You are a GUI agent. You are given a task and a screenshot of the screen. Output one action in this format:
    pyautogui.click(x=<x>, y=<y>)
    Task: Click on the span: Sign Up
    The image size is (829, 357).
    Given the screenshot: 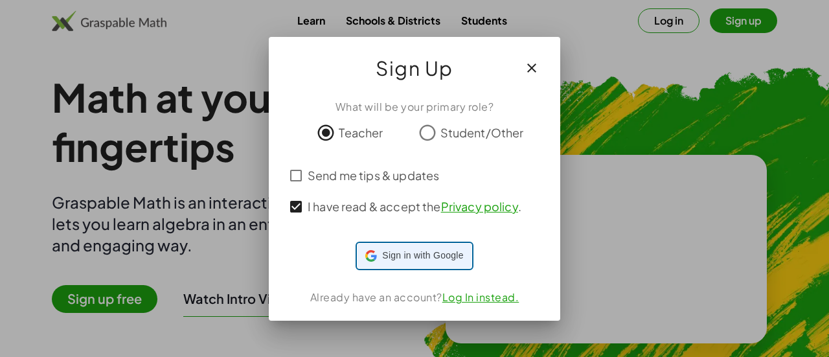 What is the action you would take?
    pyautogui.click(x=414, y=68)
    